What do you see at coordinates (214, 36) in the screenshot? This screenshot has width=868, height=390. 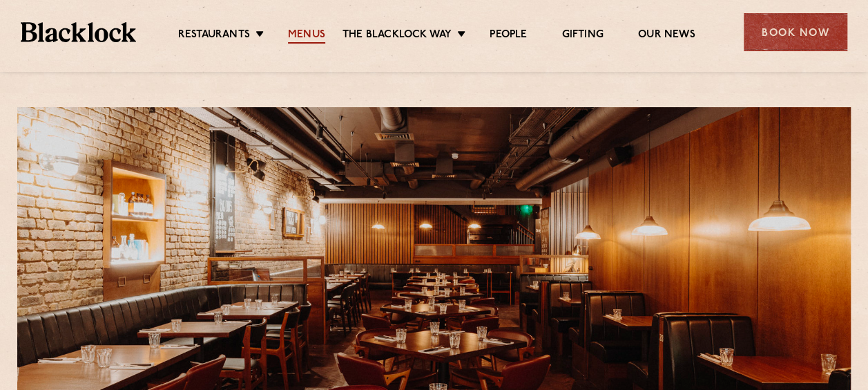 I see `a: Restaurants` at bounding box center [214, 36].